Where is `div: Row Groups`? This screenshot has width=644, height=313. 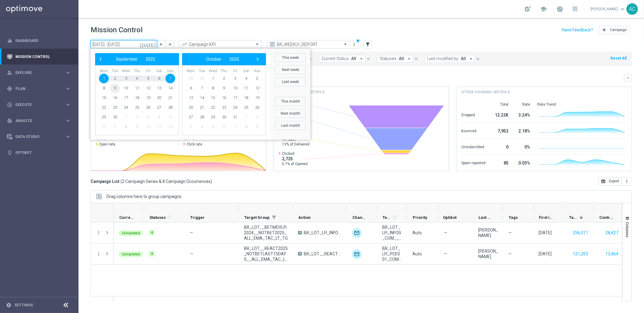
div: Row Groups is located at coordinates (144, 197).